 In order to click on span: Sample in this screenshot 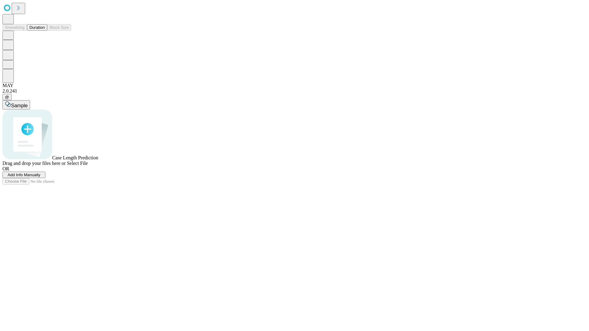, I will do `click(19, 106)`.